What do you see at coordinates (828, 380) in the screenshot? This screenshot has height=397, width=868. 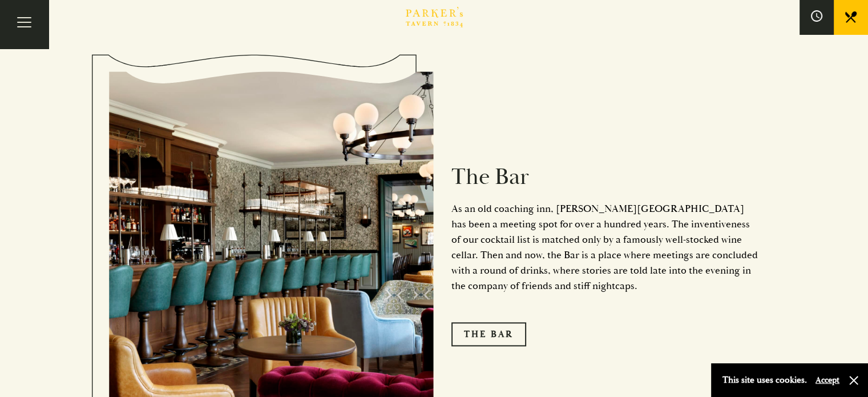 I see `button: Accept` at bounding box center [828, 380].